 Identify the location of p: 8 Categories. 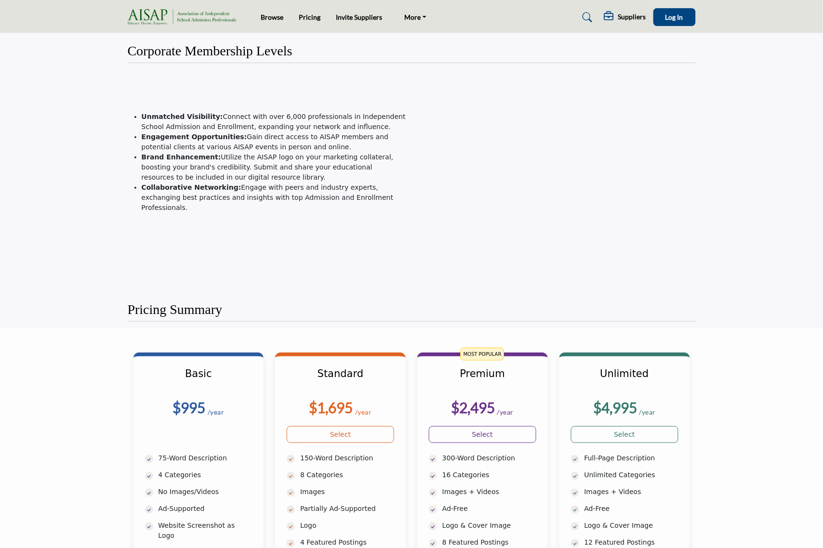
(347, 475).